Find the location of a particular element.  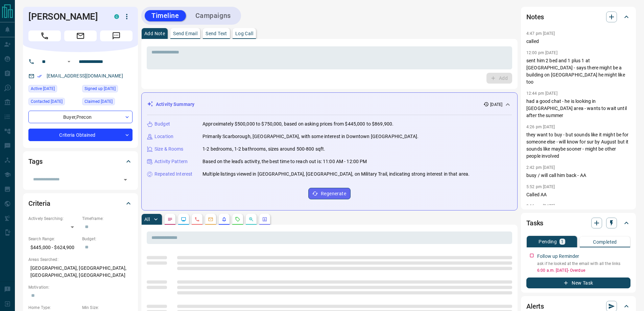

svg: Emails is located at coordinates (211, 219).